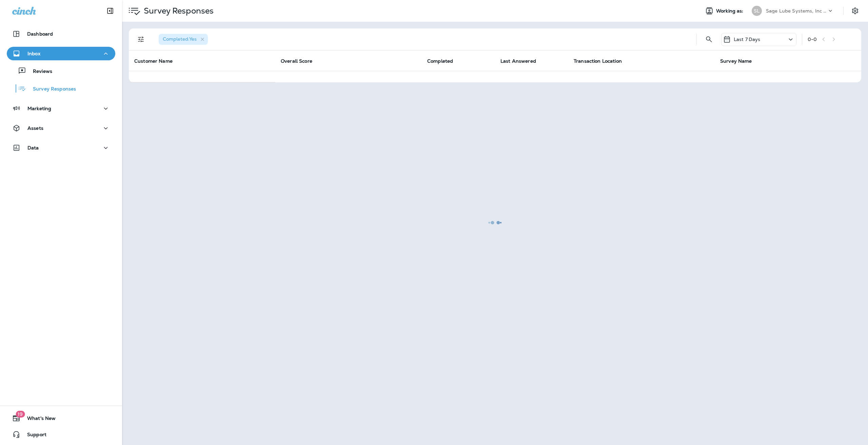  What do you see at coordinates (61, 89) in the screenshot?
I see `button: Survey Responses` at bounding box center [61, 89].